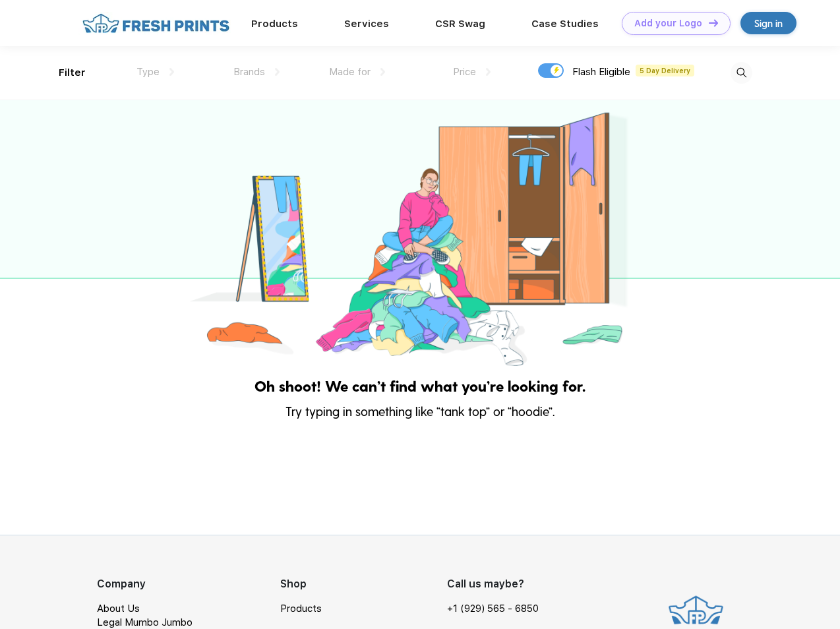  What do you see at coordinates (493, 608) in the screenshot?
I see `a: +1 (929) 565 - 6850` at bounding box center [493, 608].